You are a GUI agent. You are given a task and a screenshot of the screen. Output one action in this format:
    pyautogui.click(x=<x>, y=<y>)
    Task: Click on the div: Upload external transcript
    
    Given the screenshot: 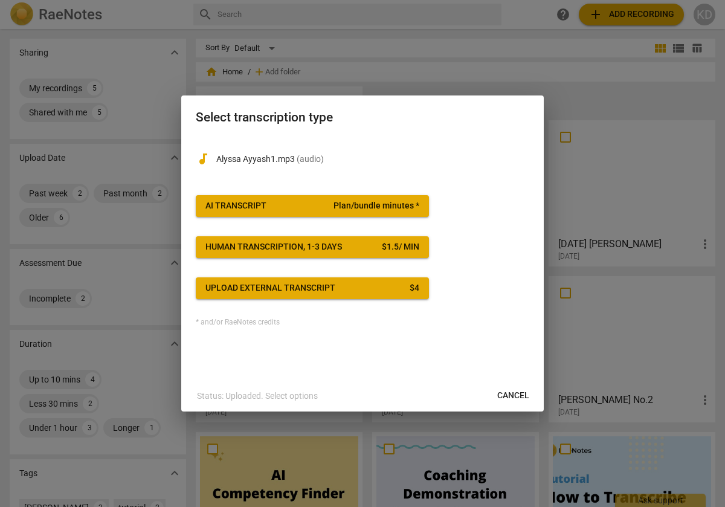 What is the action you would take?
    pyautogui.click(x=270, y=288)
    